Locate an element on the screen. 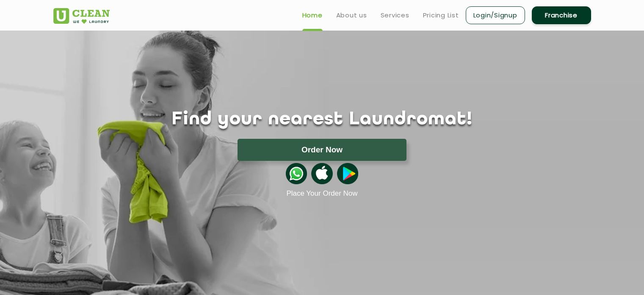 This screenshot has height=295, width=644. h1: Find your nearest Laundromat! is located at coordinates (322, 120).